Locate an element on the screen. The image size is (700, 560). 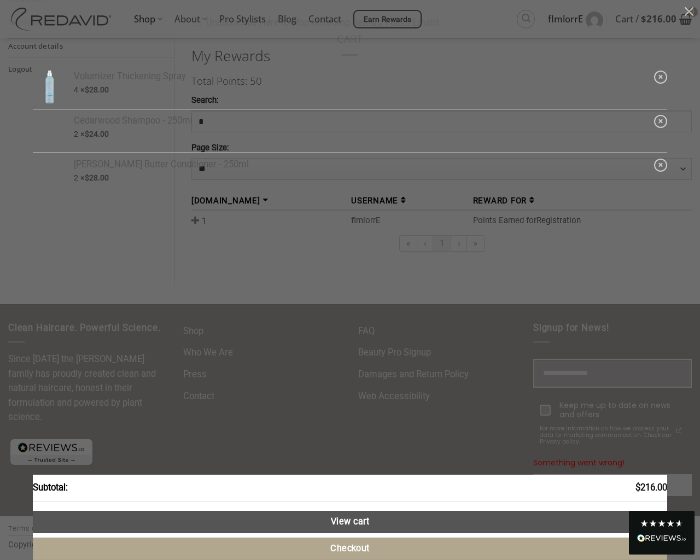
div: REVIEWS.io is located at coordinates (662, 538).